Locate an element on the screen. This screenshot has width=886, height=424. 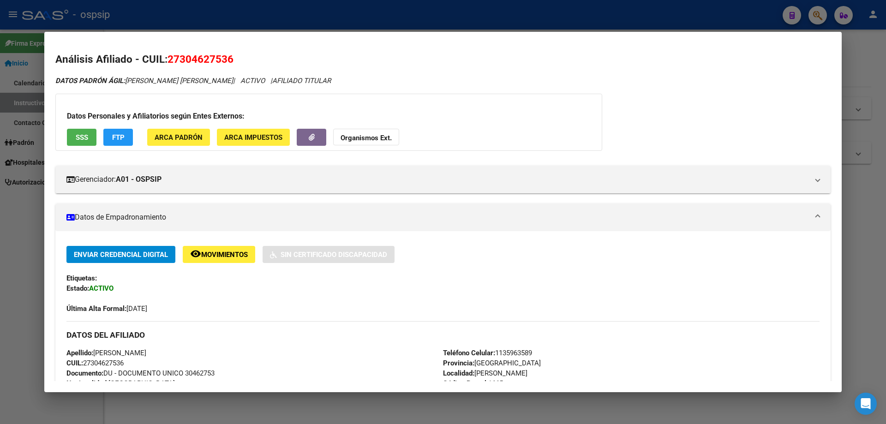
strong: Teléfono Celular: is located at coordinates (469, 353).